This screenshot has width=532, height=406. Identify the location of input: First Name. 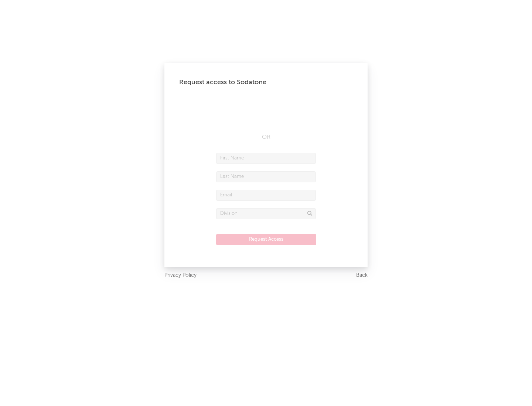
(266, 158).